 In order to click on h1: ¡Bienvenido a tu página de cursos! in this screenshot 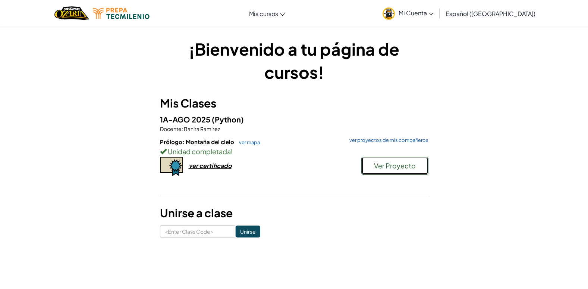, I will do `click(294, 60)`.